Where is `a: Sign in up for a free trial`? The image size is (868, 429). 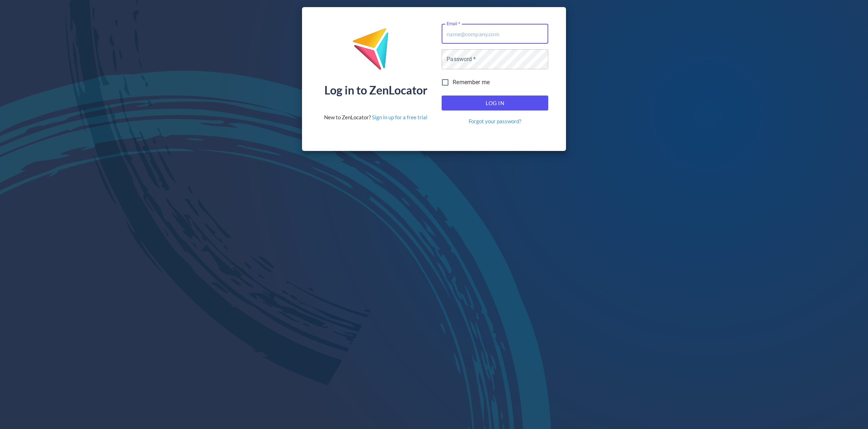 a: Sign in up for a free trial is located at coordinates (400, 117).